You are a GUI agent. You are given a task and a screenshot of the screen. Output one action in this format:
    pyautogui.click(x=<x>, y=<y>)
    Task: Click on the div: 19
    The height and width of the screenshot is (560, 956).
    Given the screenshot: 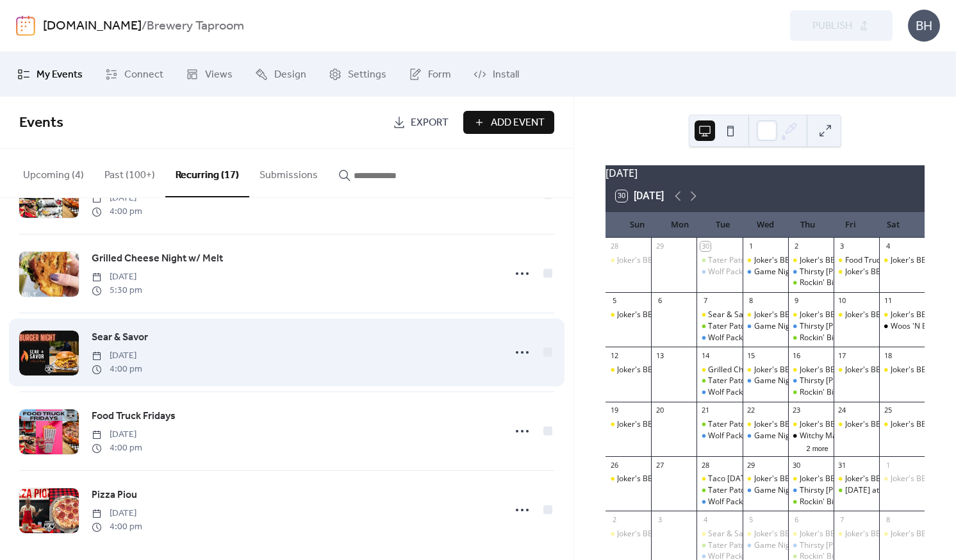 What is the action you would take?
    pyautogui.click(x=613, y=410)
    